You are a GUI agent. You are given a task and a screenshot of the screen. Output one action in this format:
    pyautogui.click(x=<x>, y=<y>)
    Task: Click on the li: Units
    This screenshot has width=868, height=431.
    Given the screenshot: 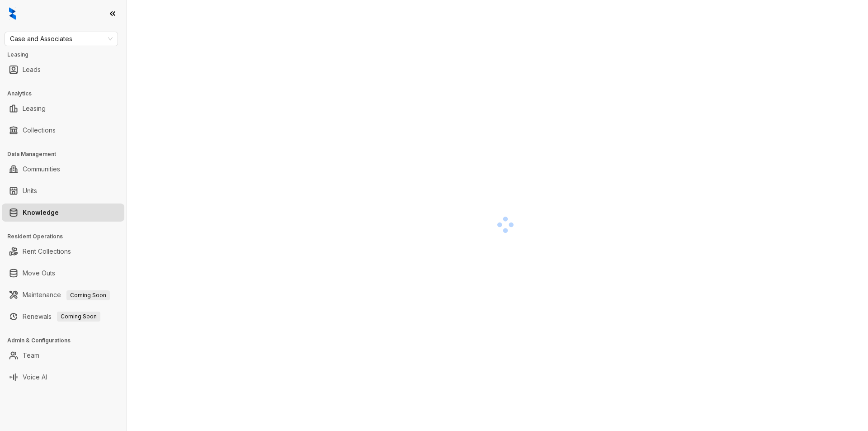 What is the action you would take?
    pyautogui.click(x=63, y=190)
    